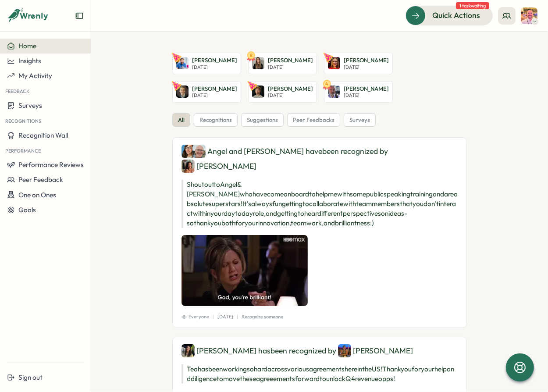  Describe the element at coordinates (529, 16) in the screenshot. I see `button: David Kavanagh` at that location.